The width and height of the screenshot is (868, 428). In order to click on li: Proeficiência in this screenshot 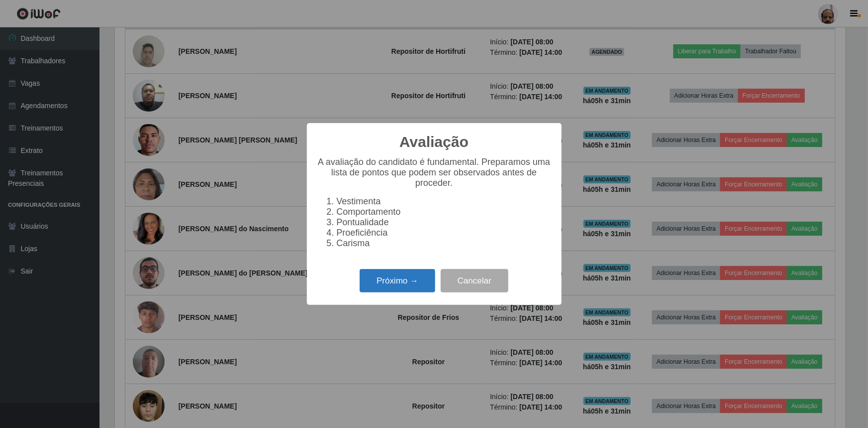, I will do `click(444, 233)`.